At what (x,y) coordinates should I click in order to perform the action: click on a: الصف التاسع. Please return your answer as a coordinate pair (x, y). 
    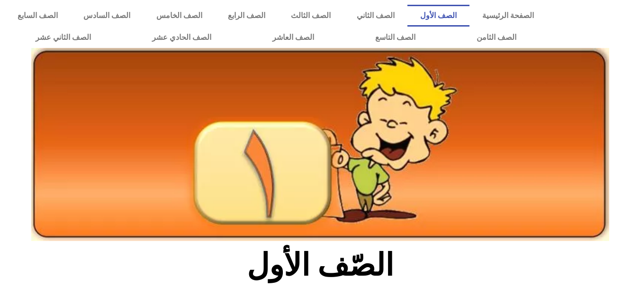
    Looking at the image, I should click on (395, 37).